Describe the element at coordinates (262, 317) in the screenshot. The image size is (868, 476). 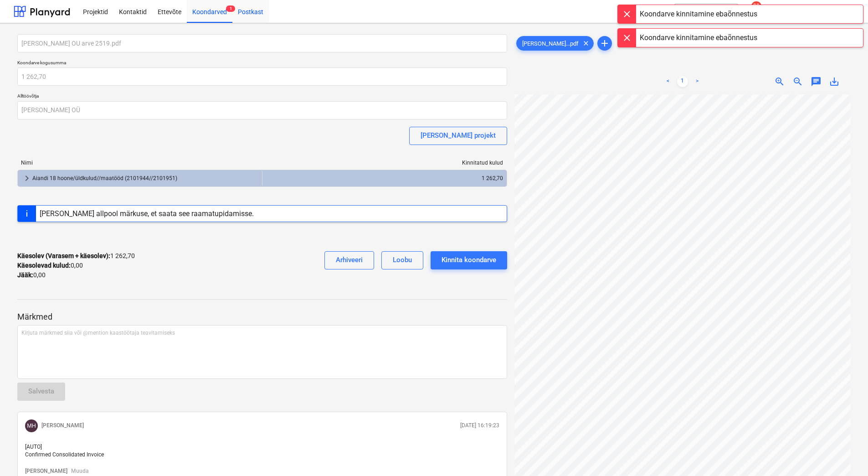
I see `p: Märkmed` at that location.